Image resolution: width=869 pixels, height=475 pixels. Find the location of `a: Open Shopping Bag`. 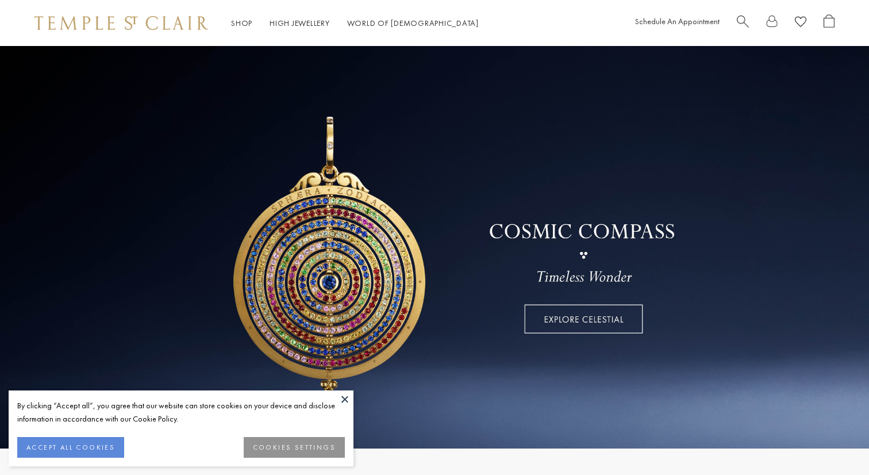

a: Open Shopping Bag is located at coordinates (829, 23).